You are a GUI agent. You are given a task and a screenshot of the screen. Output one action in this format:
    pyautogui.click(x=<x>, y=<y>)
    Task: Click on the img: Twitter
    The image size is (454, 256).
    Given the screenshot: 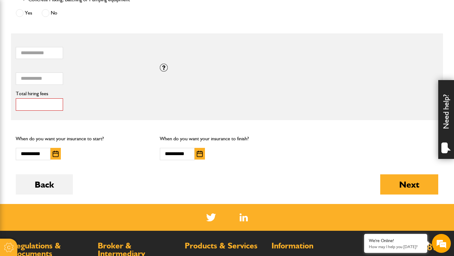 What is the action you would take?
    pyautogui.click(x=211, y=217)
    